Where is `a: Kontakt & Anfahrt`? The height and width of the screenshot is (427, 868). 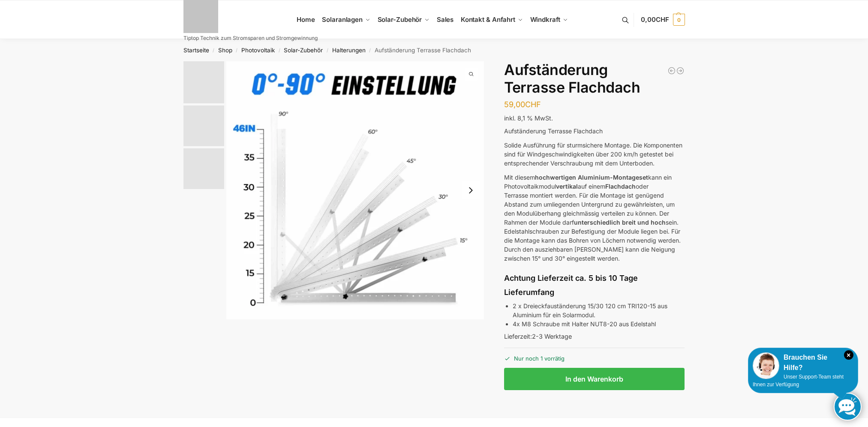 a: Kontakt & Anfahrt is located at coordinates (492, 20).